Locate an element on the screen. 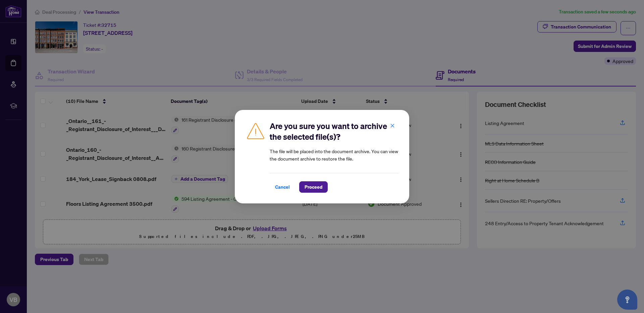  span: Cancel is located at coordinates (282, 187).